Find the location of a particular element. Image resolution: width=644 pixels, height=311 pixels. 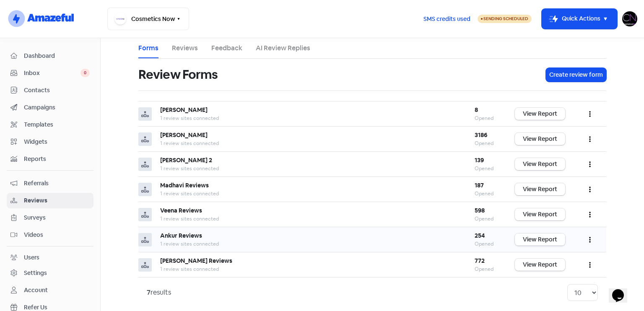

a: Forms is located at coordinates (148, 48).